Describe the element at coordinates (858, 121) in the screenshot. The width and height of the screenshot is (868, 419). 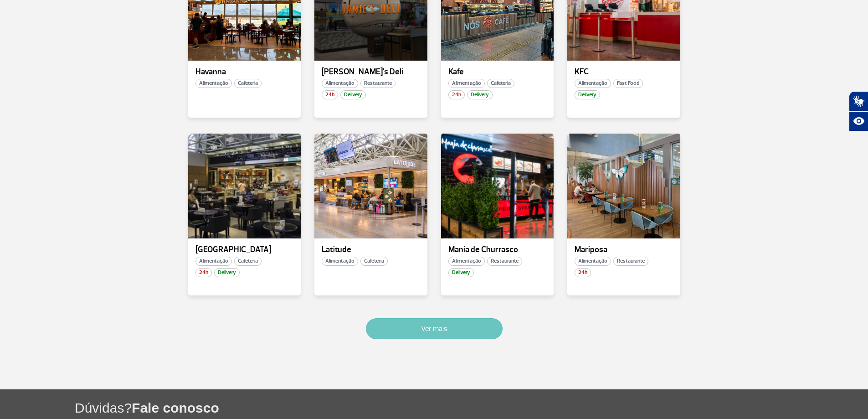
I see `button: Abrir recursos assistivos.` at that location.